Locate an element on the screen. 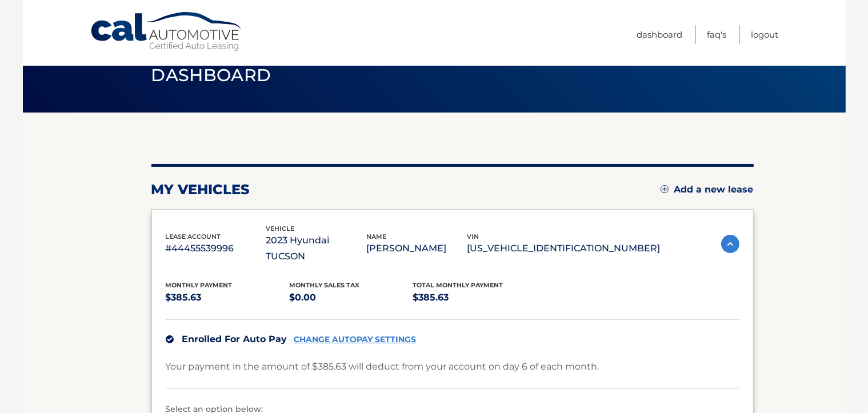 The image size is (868, 413). h2: my vehicles is located at coordinates (201, 189).